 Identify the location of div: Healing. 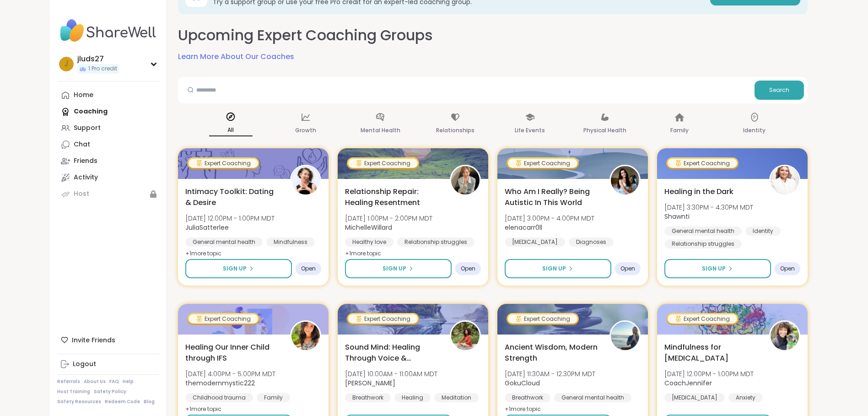
(412, 398).